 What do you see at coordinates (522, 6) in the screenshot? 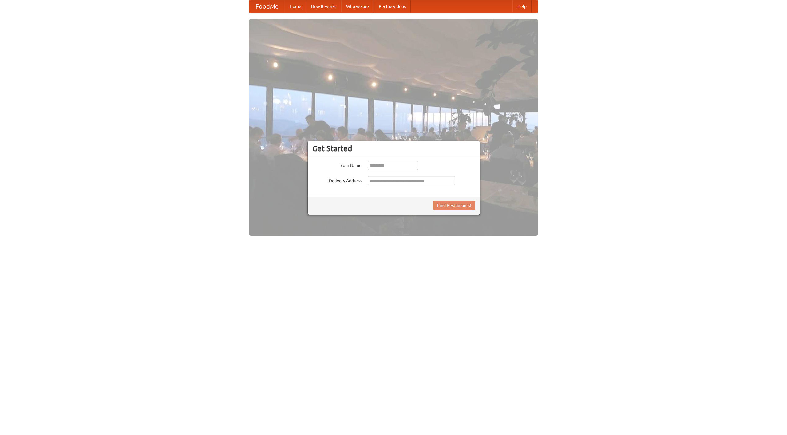
I see `a: Help` at bounding box center [522, 6].